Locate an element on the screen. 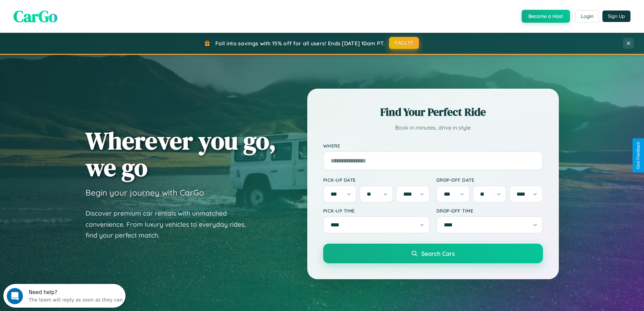 The height and width of the screenshot is (311, 644). label: Drop-off Time is located at coordinates (490, 210).